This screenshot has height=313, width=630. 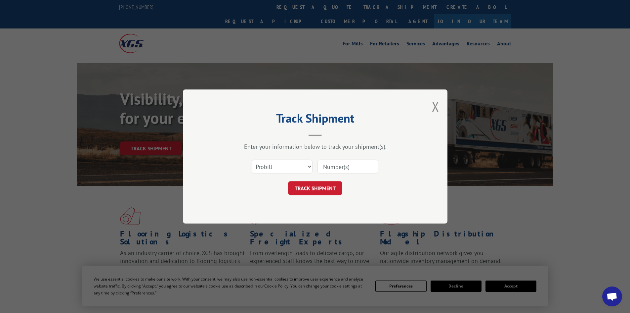 What do you see at coordinates (315, 120) in the screenshot?
I see `h2: Track Shipment` at bounding box center [315, 120].